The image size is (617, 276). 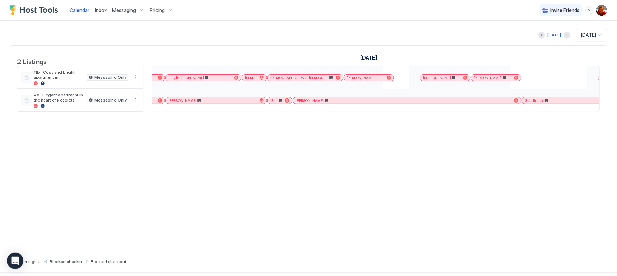 I want to click on span: 2 Listings, so click(x=32, y=61).